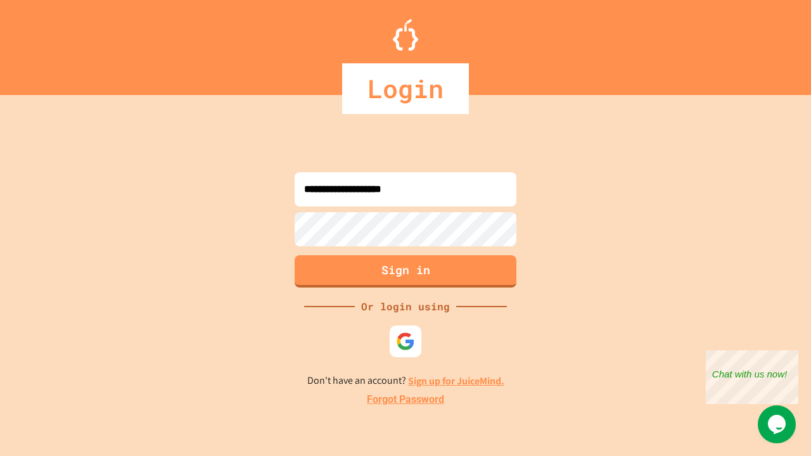 This screenshot has width=811, height=456. I want to click on img: google-icon.svg, so click(405, 341).